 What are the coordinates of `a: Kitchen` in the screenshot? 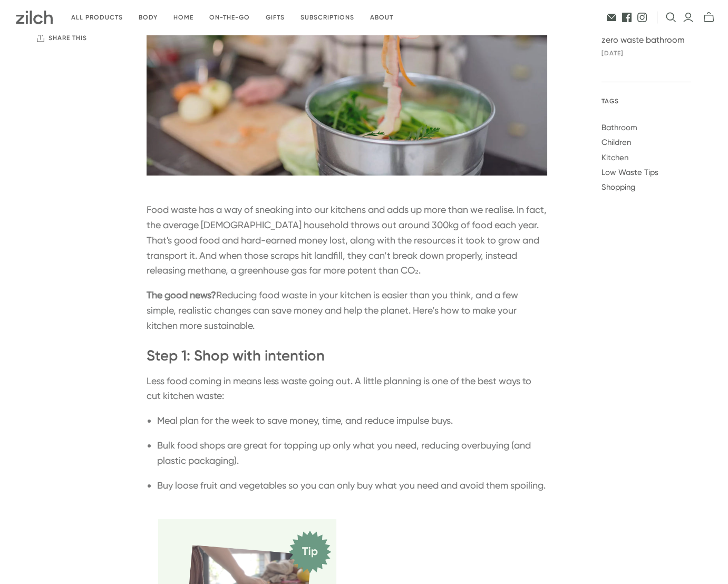 It's located at (615, 157).